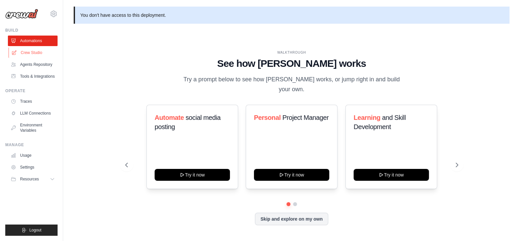 This screenshot has height=241, width=520. What do you see at coordinates (31, 145) in the screenshot?
I see `div: Manage` at bounding box center [31, 145].